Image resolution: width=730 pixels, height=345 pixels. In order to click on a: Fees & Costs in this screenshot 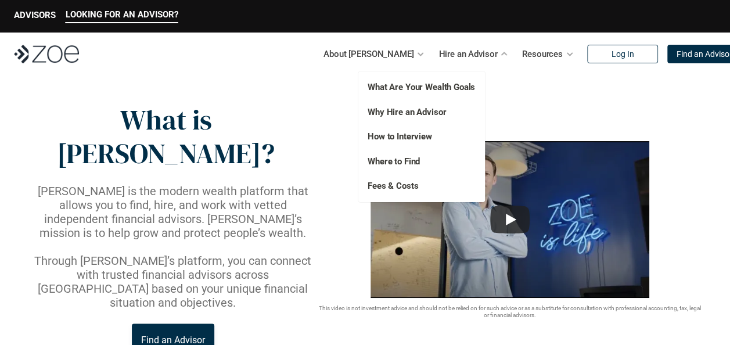, I will do `click(392, 186)`.